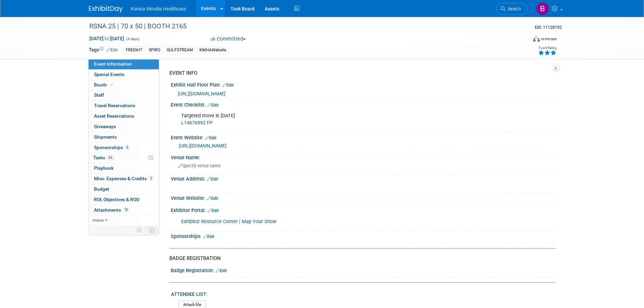  I want to click on span: Staff, so click(99, 95).